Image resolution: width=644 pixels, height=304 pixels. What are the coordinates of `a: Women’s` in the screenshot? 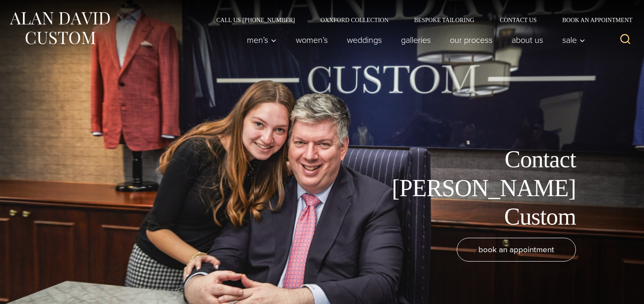 It's located at (312, 40).